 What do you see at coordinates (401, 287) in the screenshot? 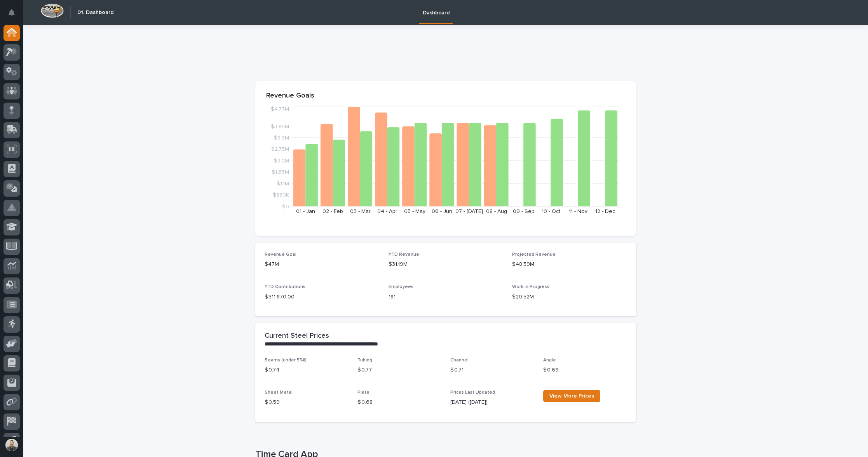
I see `span: Employees` at bounding box center [401, 287].